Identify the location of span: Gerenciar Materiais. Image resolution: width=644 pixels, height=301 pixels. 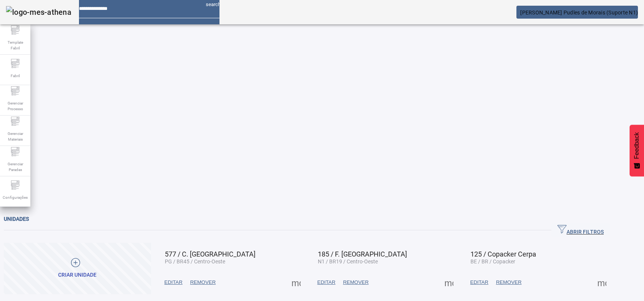
(15, 137).